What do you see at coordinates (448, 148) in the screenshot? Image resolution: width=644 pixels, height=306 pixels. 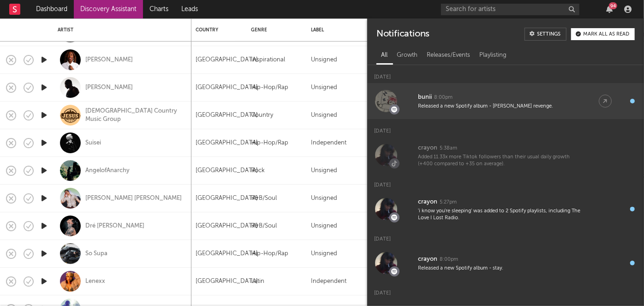 I see `div: 5:38am` at bounding box center [448, 148].